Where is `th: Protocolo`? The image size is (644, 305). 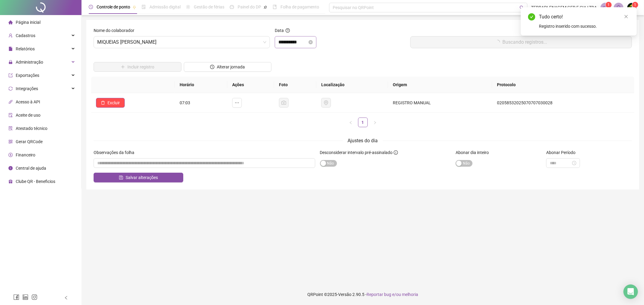
th: Protocolo is located at coordinates (563, 85).